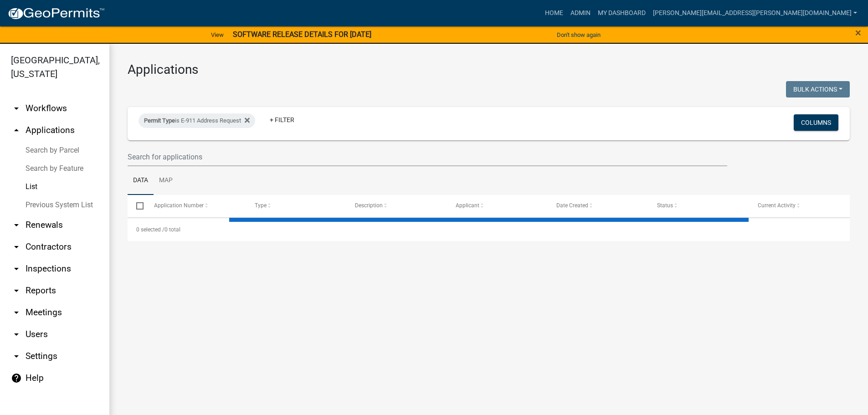 The height and width of the screenshot is (415, 868). What do you see at coordinates (296, 206) in the screenshot?
I see `datatable-header-cell: Type` at bounding box center [296, 206].